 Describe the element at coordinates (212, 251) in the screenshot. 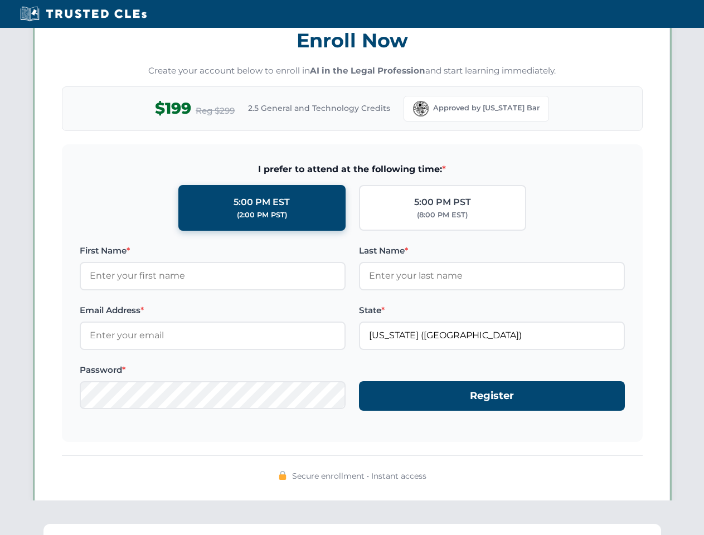

I see `label: First Name` at that location.